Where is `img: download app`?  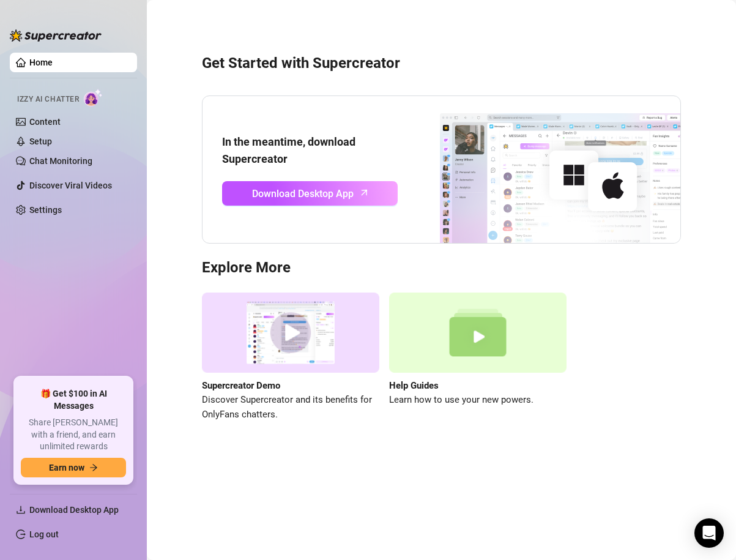
img: download app is located at coordinates (540, 169).